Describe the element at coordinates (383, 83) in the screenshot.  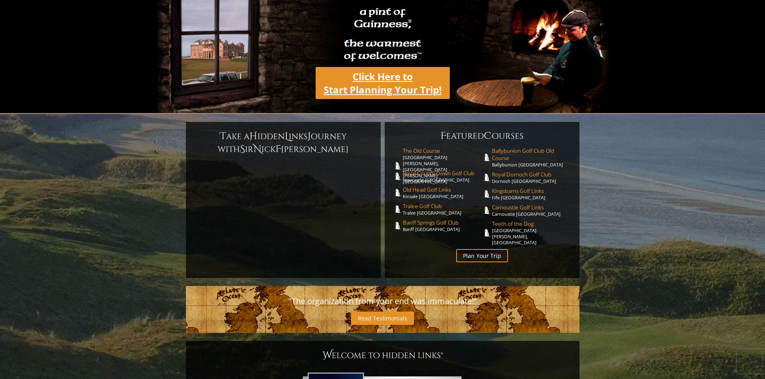
I see `a: Click Here toStart Planning Your Trip!` at that location.